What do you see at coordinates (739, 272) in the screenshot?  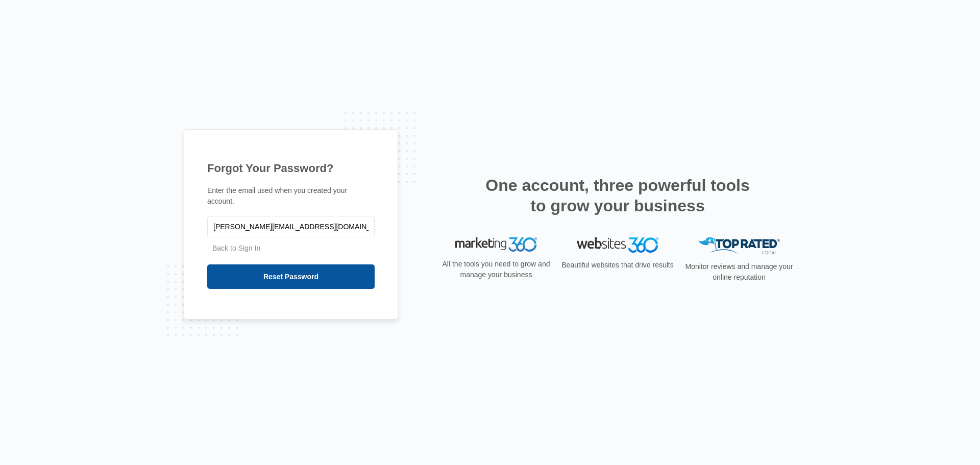 I see `p: Monitor reviews and manage your online reputation` at bounding box center [739, 272].